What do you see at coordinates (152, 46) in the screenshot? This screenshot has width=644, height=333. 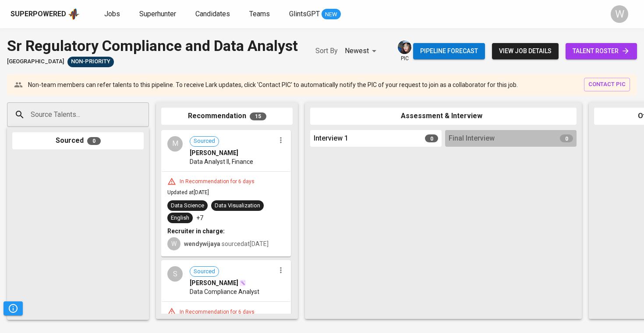 I see `div: Sr Regulatory Compliance and Data Analyst` at bounding box center [152, 46].